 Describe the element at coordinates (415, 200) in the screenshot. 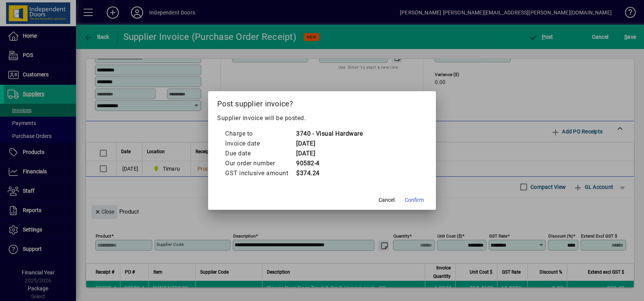

I see `button: Confirm` at that location.